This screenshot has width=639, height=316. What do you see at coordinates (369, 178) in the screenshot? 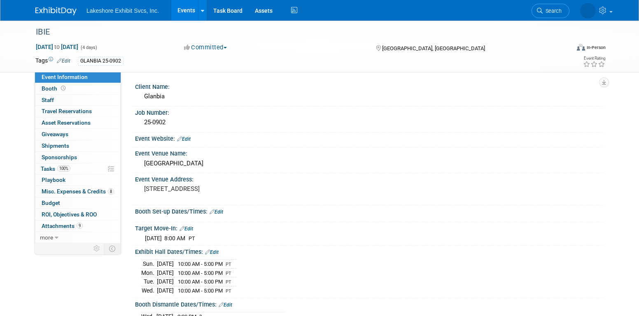
I see `div: Event Venue Address:` at bounding box center [369, 178].